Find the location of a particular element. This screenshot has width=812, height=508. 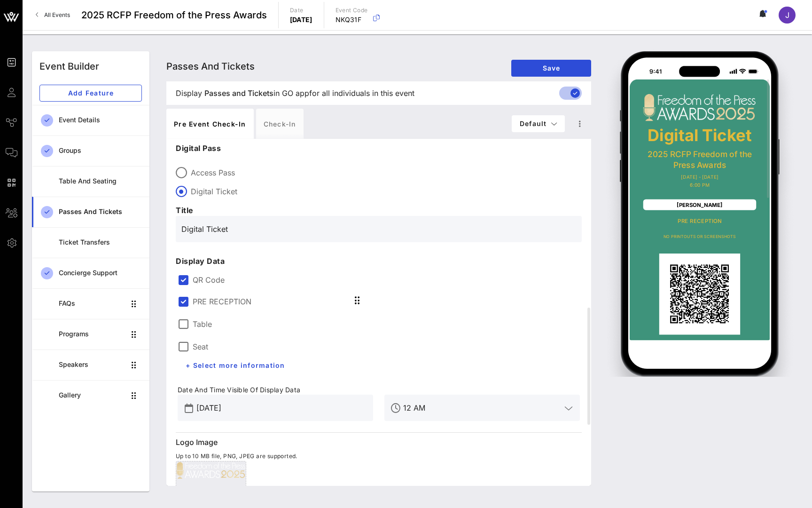

label: Seat is located at coordinates (200, 346).